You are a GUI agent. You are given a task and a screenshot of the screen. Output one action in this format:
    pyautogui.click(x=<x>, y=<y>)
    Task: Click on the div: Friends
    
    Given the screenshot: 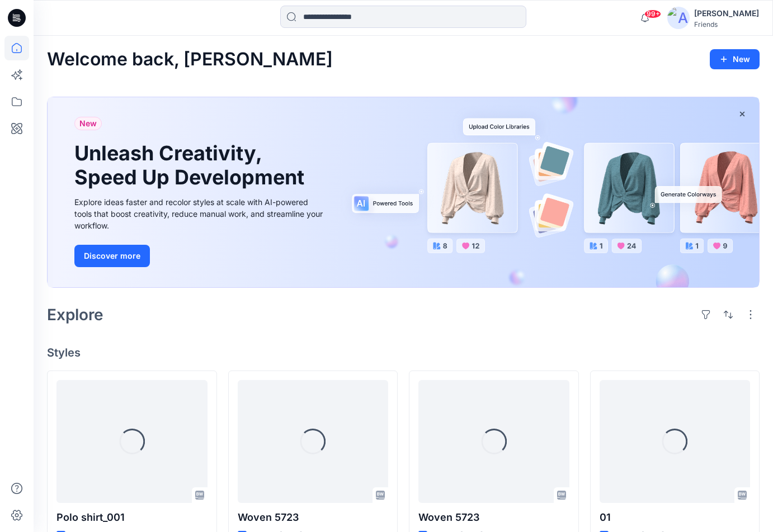 What is the action you would take?
    pyautogui.click(x=726, y=24)
    